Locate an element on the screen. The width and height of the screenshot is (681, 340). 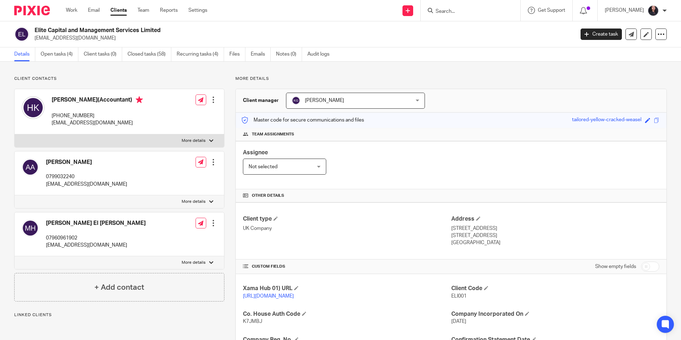
a: Work is located at coordinates (72, 10).